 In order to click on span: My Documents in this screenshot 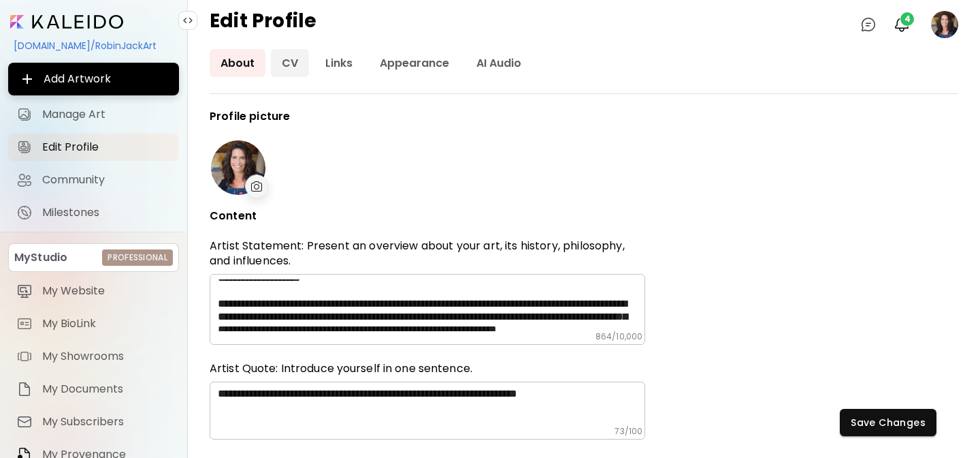, I will do `click(106, 389)`.